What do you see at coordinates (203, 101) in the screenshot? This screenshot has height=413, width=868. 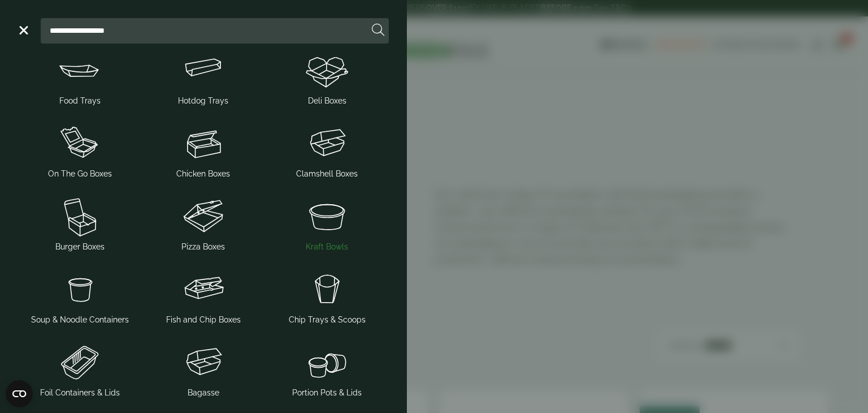 I see `span: Hotdog Trays` at bounding box center [203, 101].